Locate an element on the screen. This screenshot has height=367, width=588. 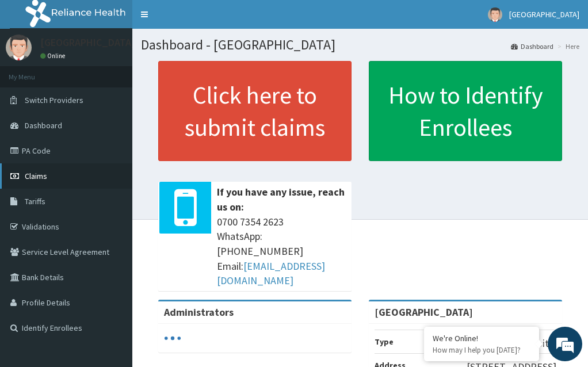
b: Administrators is located at coordinates (199, 312).